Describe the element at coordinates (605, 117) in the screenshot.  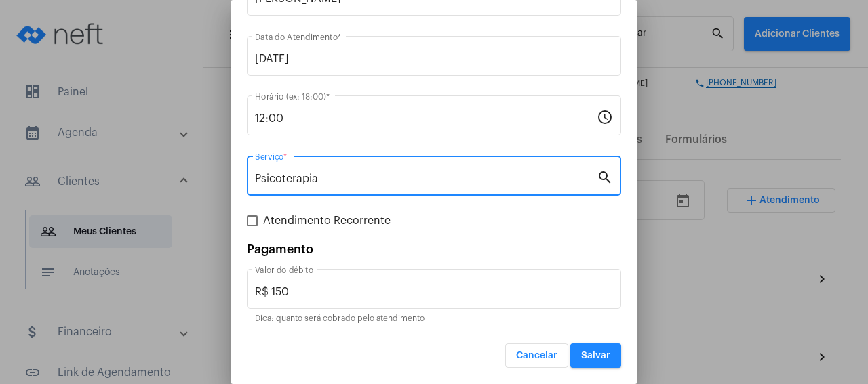
I see `mat-icon: schedule` at that location.